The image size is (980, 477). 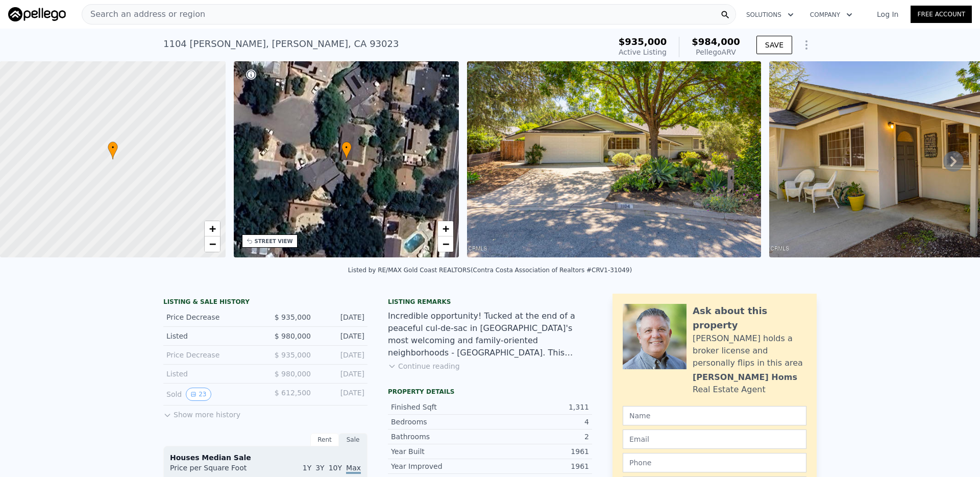 I want to click on div: STREET VIEW, so click(x=274, y=241).